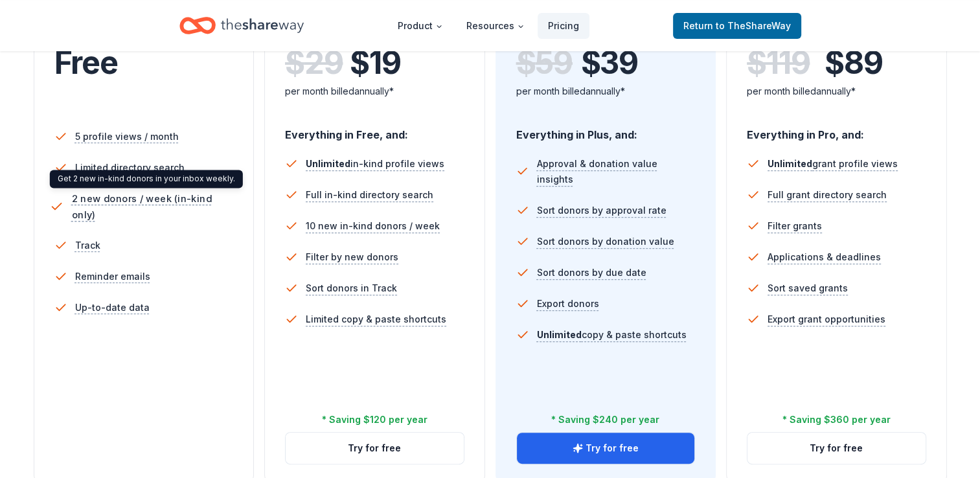  I want to click on span: $ 89, so click(853, 63).